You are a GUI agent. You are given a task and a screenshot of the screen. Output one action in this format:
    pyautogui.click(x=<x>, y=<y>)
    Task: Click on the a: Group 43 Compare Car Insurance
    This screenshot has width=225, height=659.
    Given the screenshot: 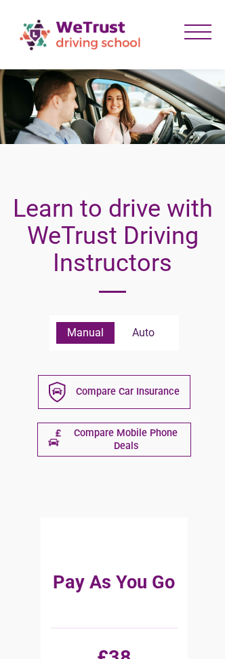 What is the action you would take?
    pyautogui.click(x=114, y=392)
    